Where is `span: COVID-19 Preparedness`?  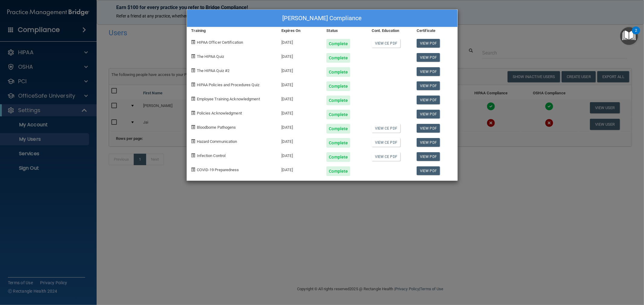
span: COVID-19 Preparedness is located at coordinates (218, 170).